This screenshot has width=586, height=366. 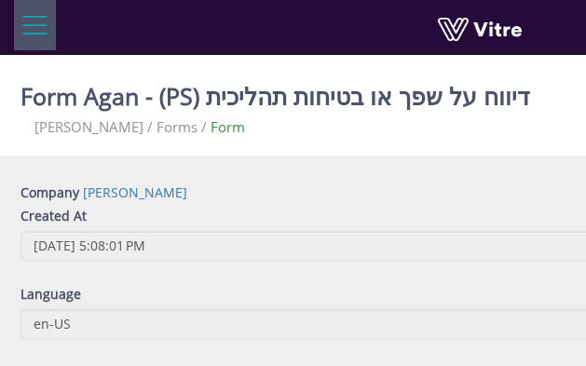 I want to click on label: Created At, so click(x=53, y=216).